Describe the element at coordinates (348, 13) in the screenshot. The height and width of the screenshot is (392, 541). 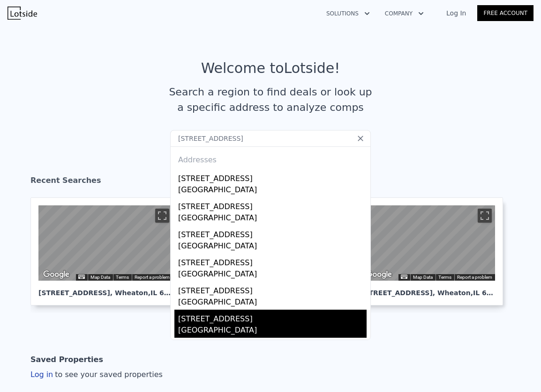
I see `button: Solutions` at that location.